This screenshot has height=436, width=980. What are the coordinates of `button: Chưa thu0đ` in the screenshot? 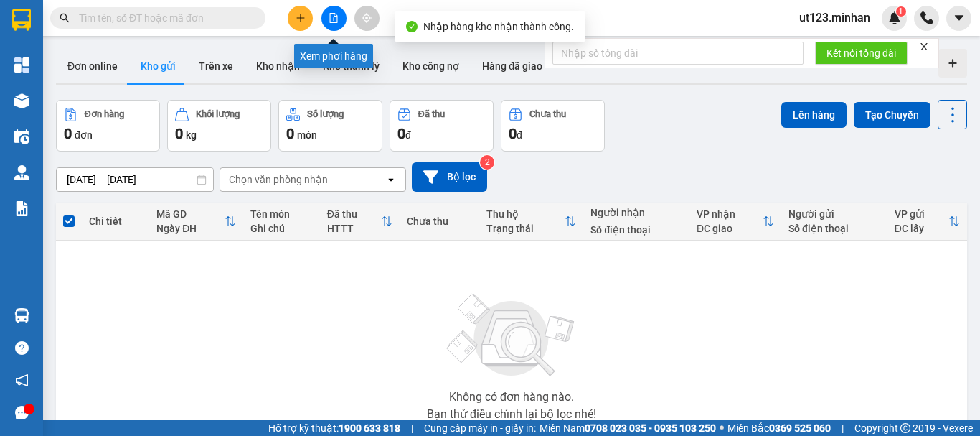 It's located at (553, 125).